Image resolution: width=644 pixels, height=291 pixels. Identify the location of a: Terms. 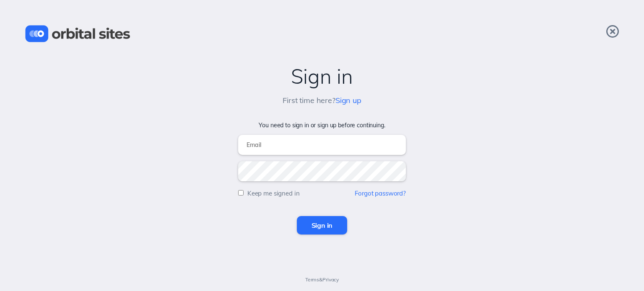
(312, 280).